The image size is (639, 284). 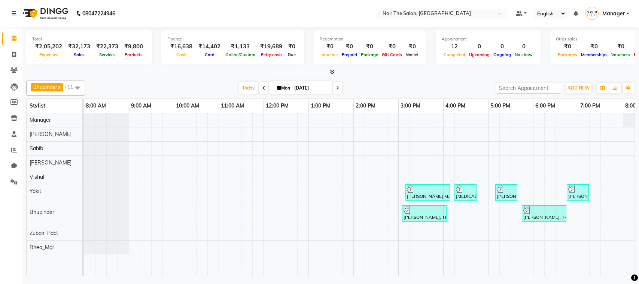 What do you see at coordinates (233, 39) in the screenshot?
I see `div: Finance` at bounding box center [233, 39].